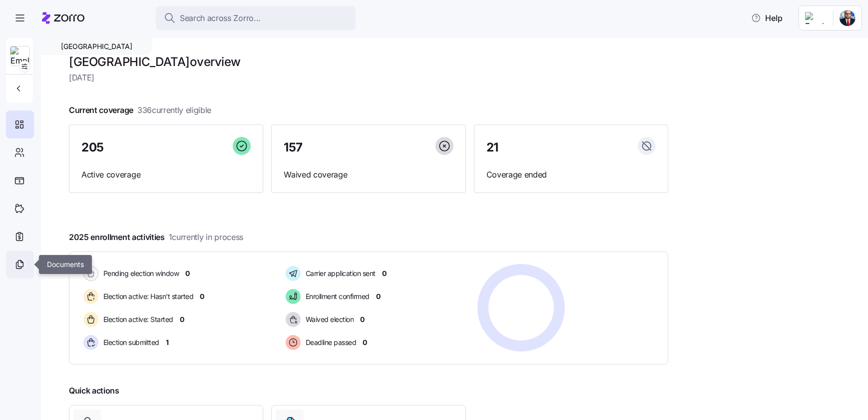 This screenshot has width=868, height=420. Describe the element at coordinates (339, 274) in the screenshot. I see `span: Carrier application sent` at that location.